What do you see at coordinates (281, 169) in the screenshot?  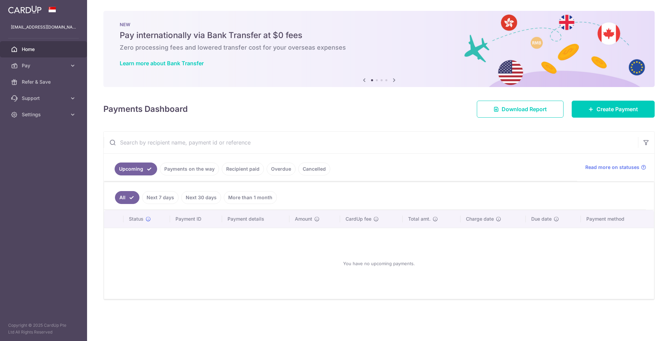 I see `a: Overdue` at bounding box center [281, 169].